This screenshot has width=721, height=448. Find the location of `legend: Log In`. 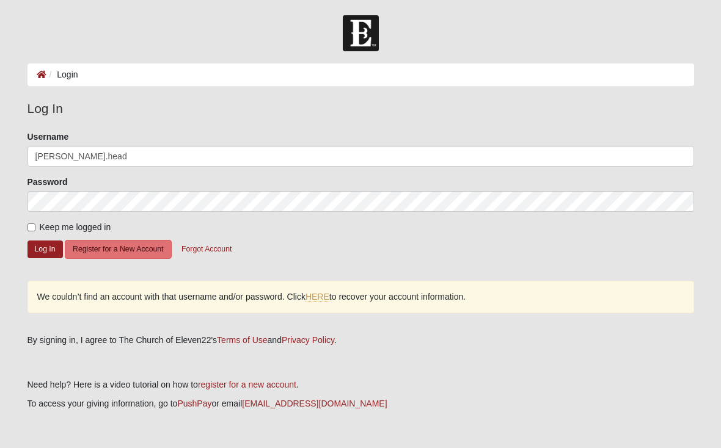

legend: Log In is located at coordinates (360, 109).